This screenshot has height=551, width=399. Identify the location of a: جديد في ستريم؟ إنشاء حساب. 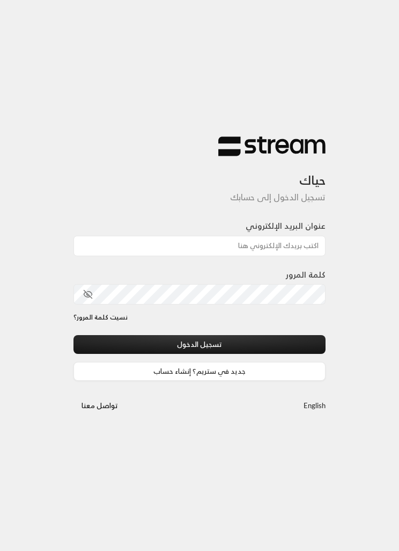
(200, 371).